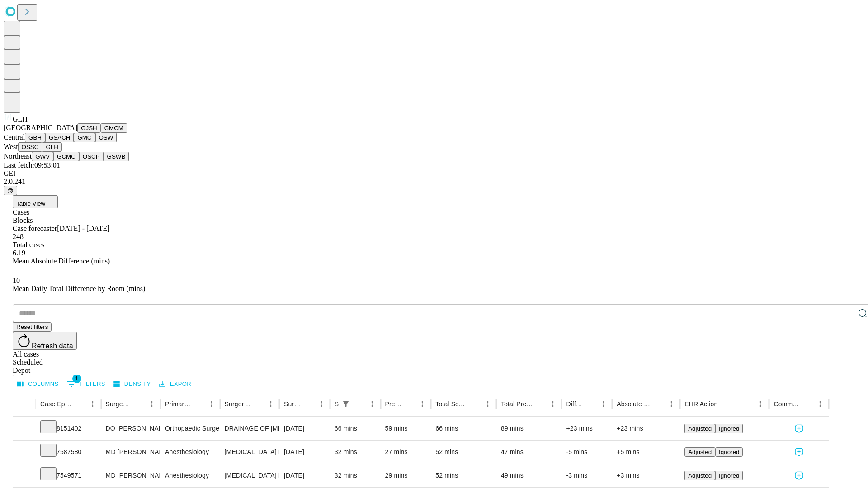 Image resolution: width=868 pixels, height=488 pixels. Describe the element at coordinates (32, 327) in the screenshot. I see `button: Reset filters` at that location.